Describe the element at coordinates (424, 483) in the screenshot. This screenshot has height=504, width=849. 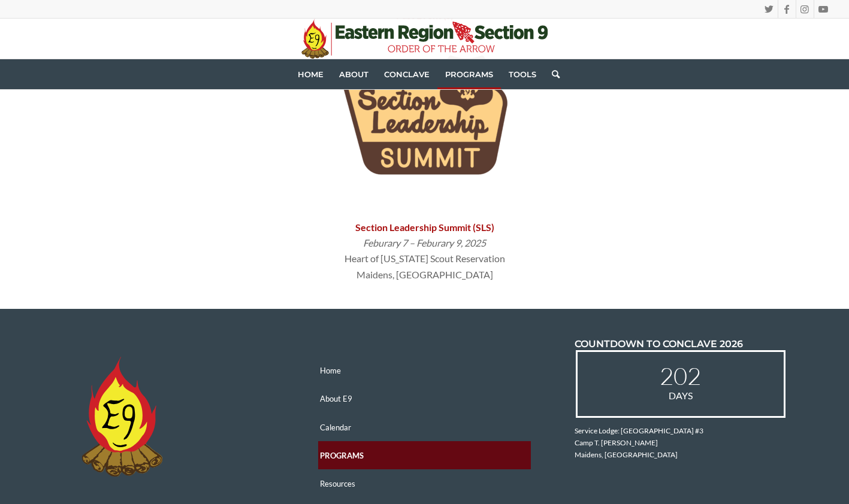
I see `a: Resources` at that location.